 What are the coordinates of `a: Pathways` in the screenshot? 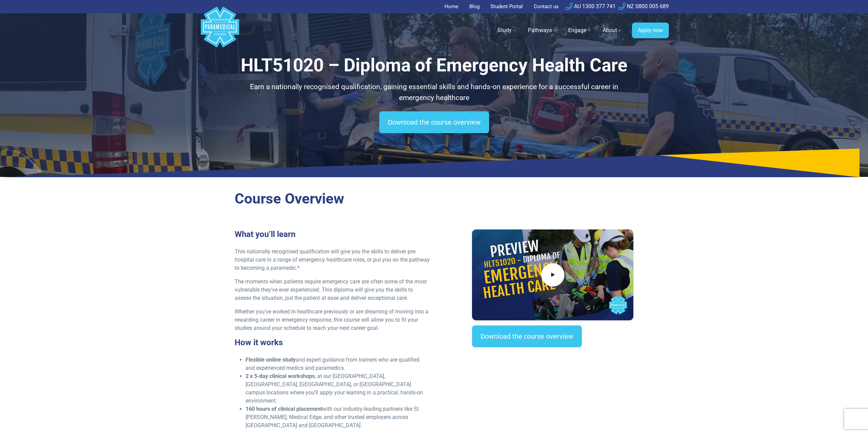 It's located at (543, 30).